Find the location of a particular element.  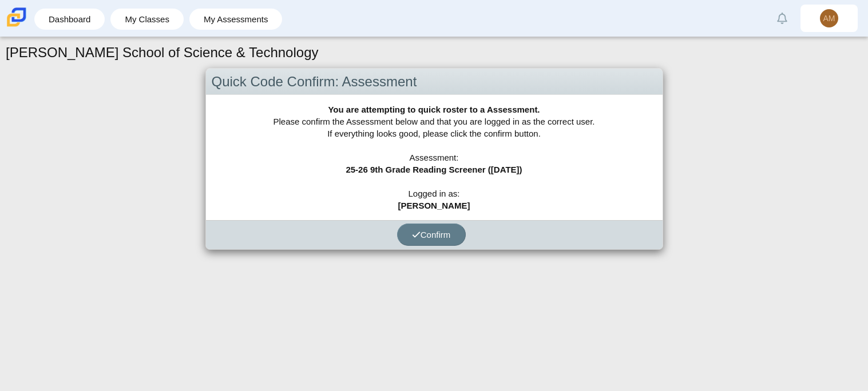

a: Carmen School of Science & Technology is located at coordinates (17, 26).